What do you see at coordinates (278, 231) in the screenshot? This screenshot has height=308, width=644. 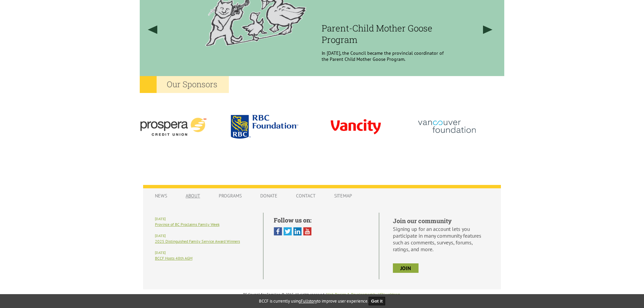 I see `img: Facebook` at bounding box center [278, 231].